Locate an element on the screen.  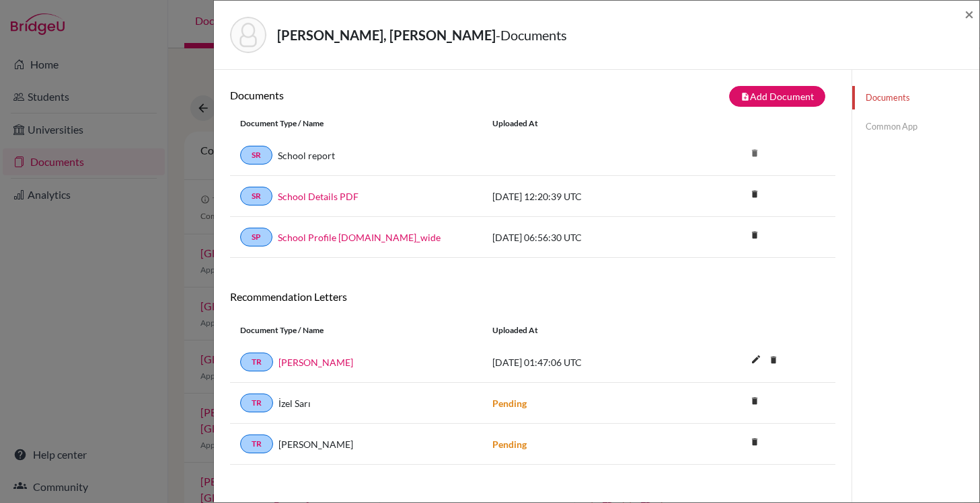
span: - Documents is located at coordinates (531, 35).